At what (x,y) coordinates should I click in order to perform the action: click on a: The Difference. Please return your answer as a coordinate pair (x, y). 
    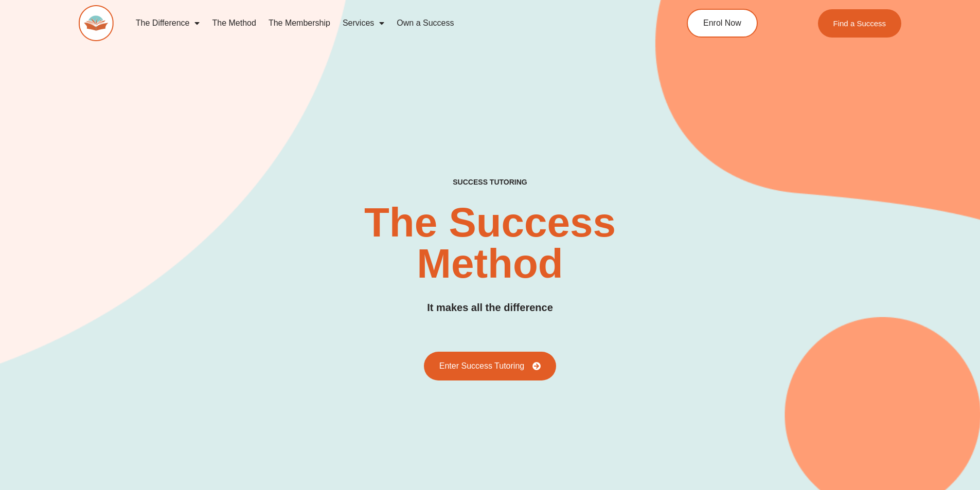
    Looking at the image, I should click on (167, 23).